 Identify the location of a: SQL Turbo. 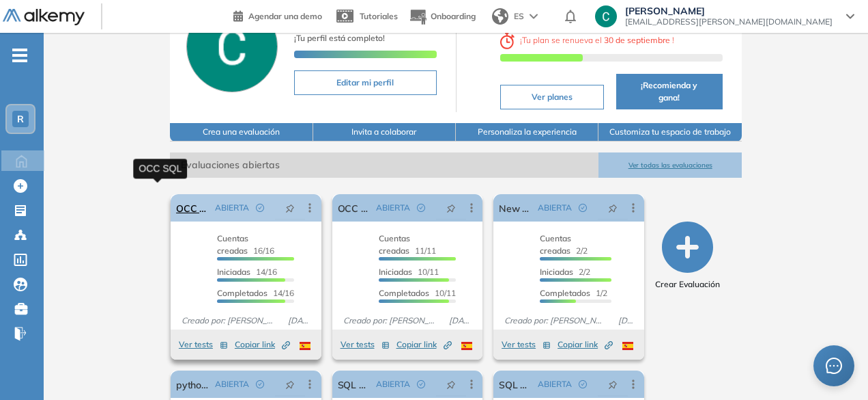
(354, 384).